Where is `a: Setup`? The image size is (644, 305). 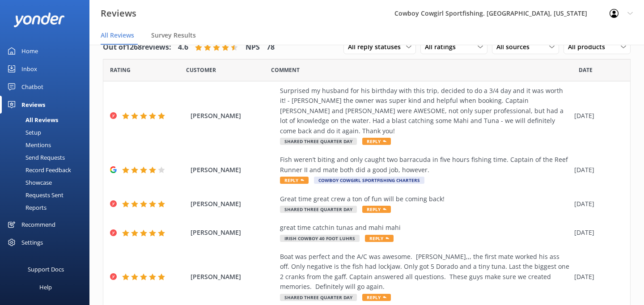
a: Setup is located at coordinates (47, 133).